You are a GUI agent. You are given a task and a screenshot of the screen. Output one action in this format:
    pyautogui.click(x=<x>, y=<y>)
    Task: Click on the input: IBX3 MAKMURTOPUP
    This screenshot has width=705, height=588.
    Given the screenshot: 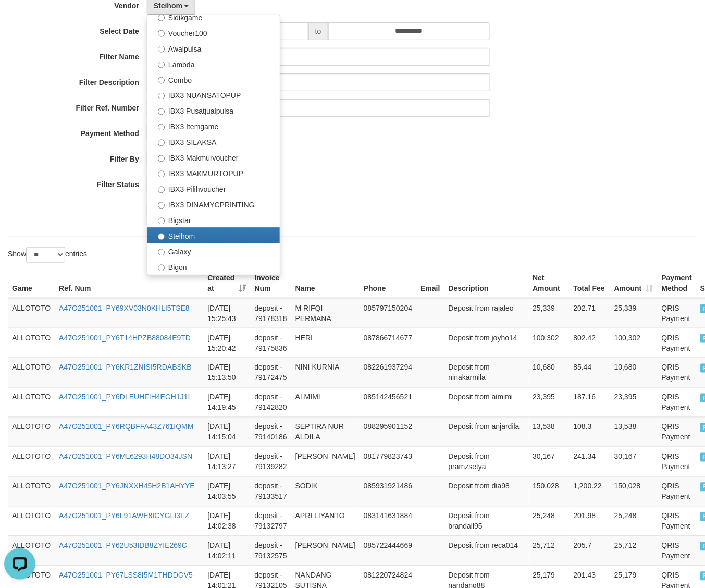 What is the action you would take?
    pyautogui.click(x=161, y=174)
    